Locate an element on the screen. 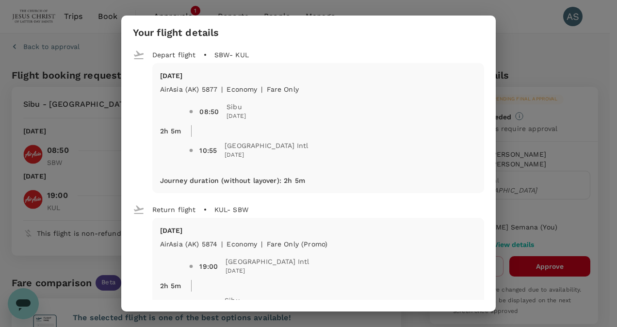 The image size is (617, 327). p: Fare Only (Promo) is located at coordinates (298, 244).